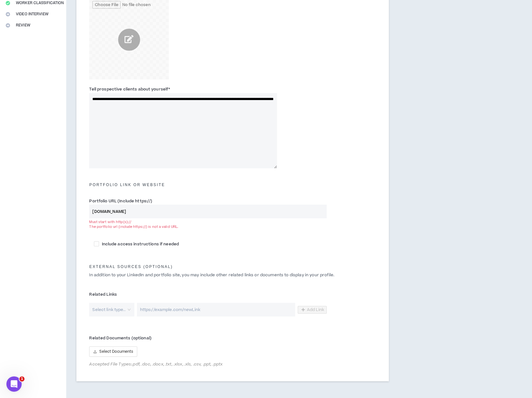 The height and width of the screenshot is (398, 532). I want to click on span: Select Documents, so click(116, 351).